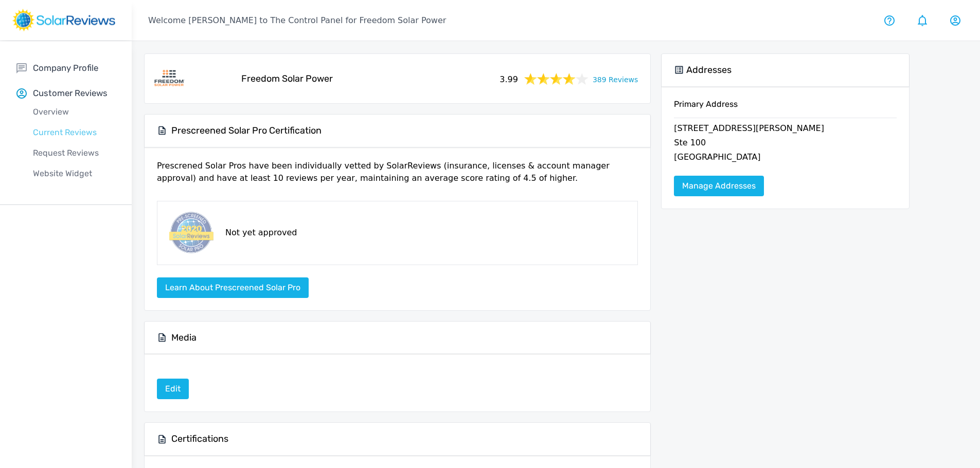 The image size is (980, 468). Describe the element at coordinates (190, 233) in the screenshot. I see `img: prescreened-badge.png` at that location.